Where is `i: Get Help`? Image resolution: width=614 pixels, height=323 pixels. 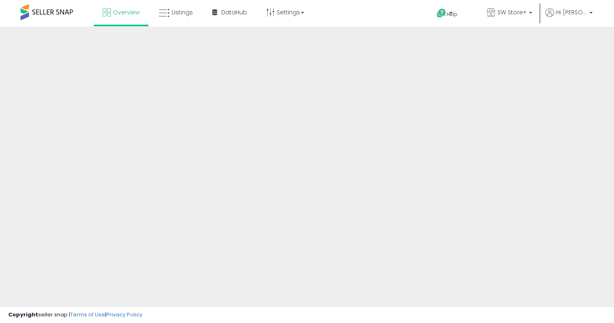
i: Get Help is located at coordinates (441, 13).